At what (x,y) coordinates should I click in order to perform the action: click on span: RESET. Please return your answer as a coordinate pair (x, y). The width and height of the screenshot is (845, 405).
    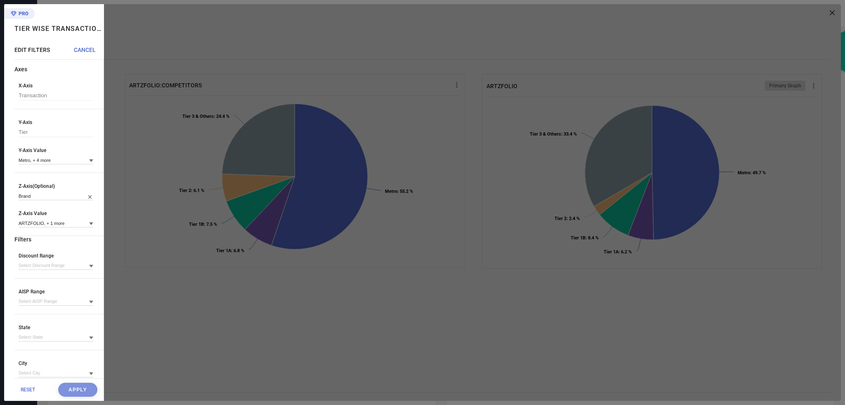
    Looking at the image, I should click on (28, 390).